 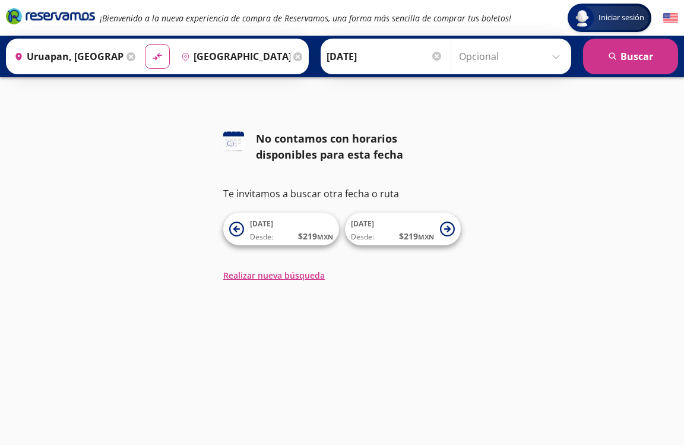 What do you see at coordinates (631, 56) in the screenshot?
I see `button: Buscar` at bounding box center [631, 56].